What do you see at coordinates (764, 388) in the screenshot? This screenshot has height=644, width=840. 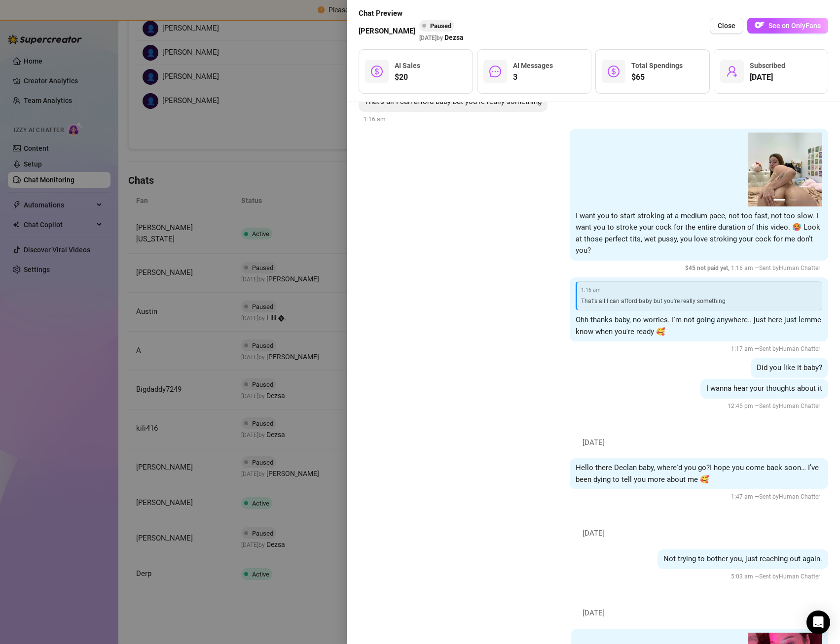 I see `span: I wanna hear your thoughts about it` at bounding box center [764, 388].